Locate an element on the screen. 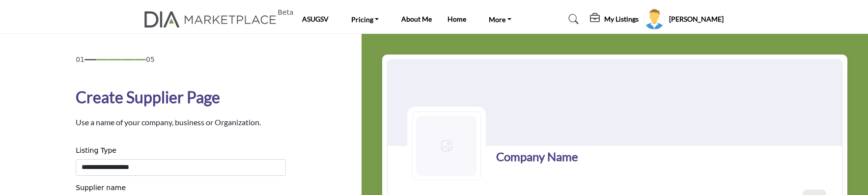 The height and width of the screenshot is (195, 868). a: Beta is located at coordinates (213, 19).